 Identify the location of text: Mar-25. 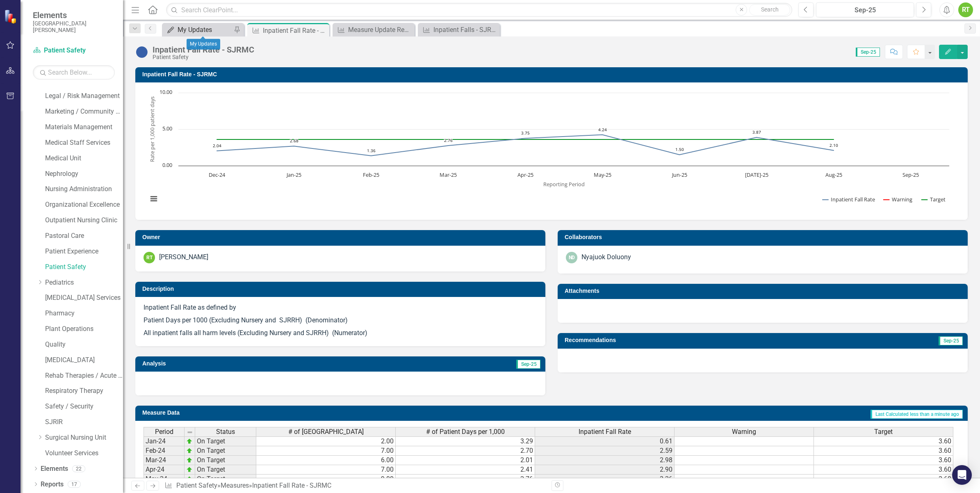
(448, 175).